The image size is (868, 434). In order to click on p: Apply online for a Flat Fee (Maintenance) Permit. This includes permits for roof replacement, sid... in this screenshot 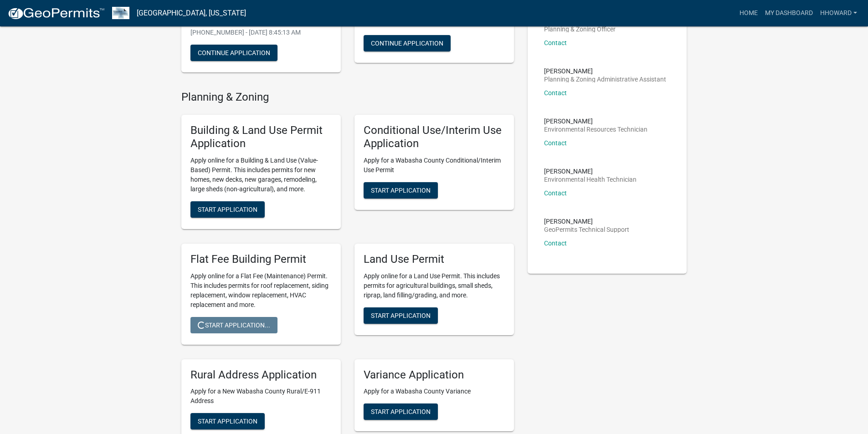, I will do `click(261, 291)`.